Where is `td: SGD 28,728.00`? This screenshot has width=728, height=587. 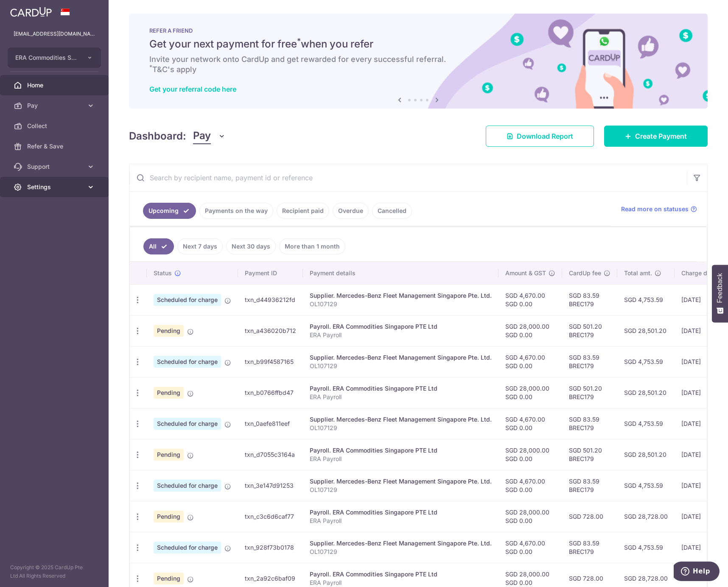
td: SGD 28,728.00 is located at coordinates (646, 516).